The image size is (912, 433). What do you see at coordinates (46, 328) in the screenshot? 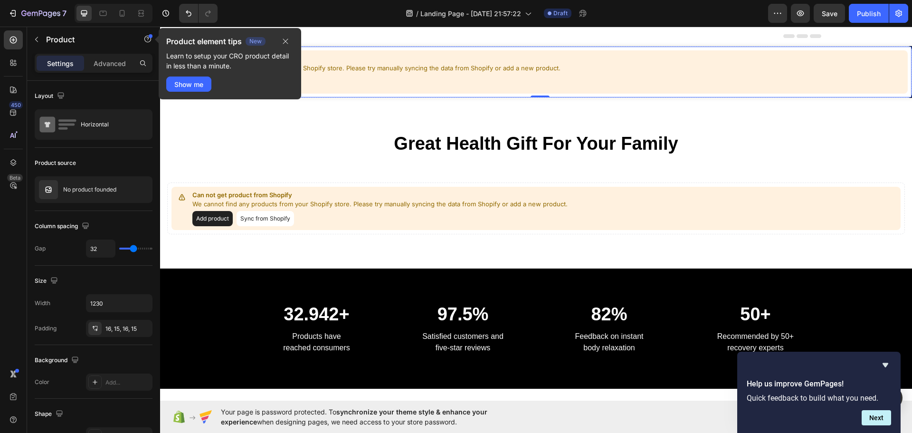
I see `div: Padding` at bounding box center [46, 328].